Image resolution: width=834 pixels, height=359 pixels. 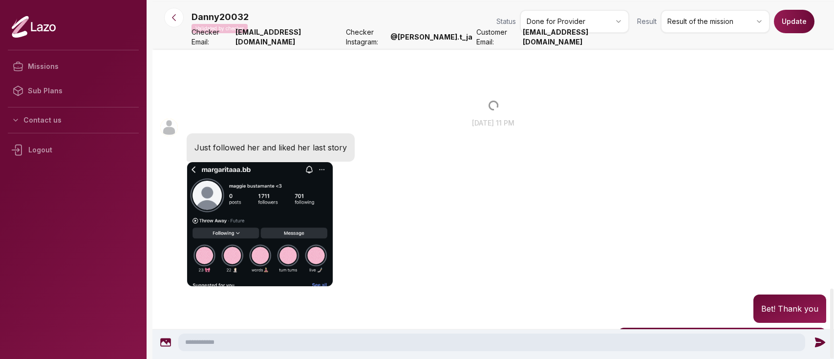 I want to click on a: Sub Plans, so click(x=73, y=91).